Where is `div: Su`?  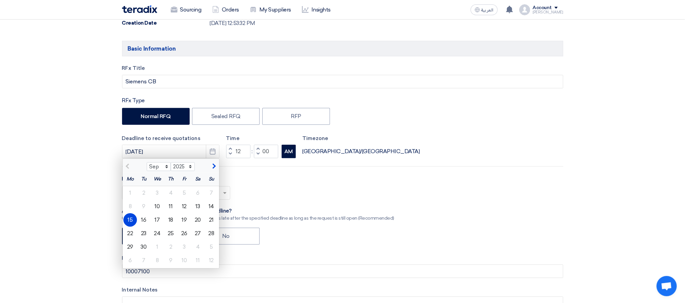
div: Su is located at coordinates (211, 179).